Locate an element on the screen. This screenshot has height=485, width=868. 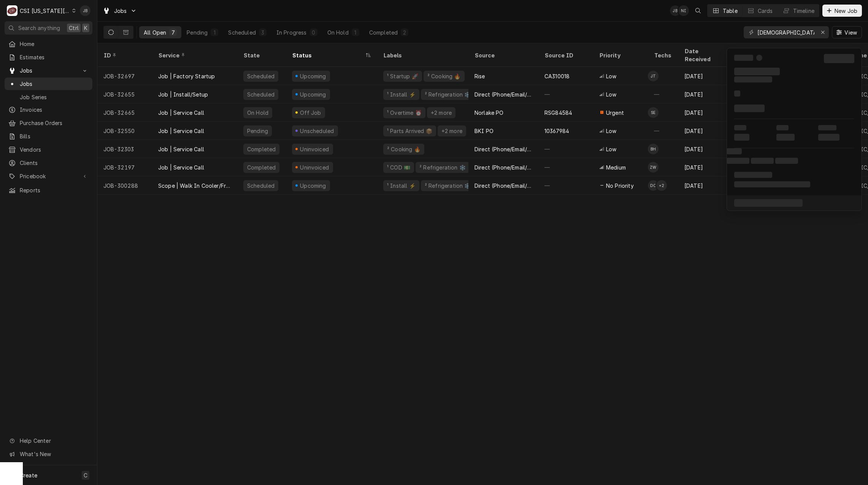
a: Go to Help Center is located at coordinates (48, 440).